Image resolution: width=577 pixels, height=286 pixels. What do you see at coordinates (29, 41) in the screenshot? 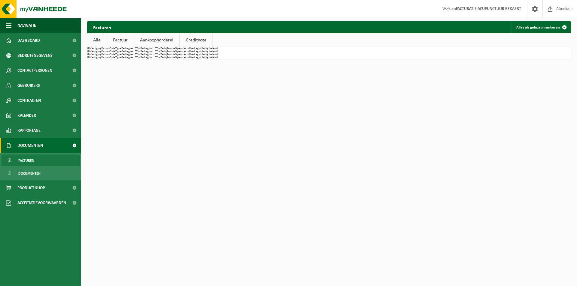
I see `span: Dashboard` at bounding box center [29, 41].